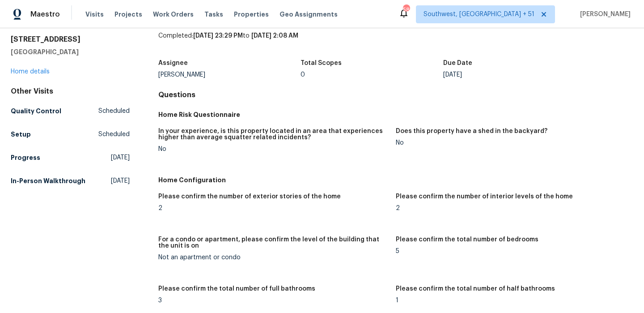 The height and width of the screenshot is (313, 644). Describe the element at coordinates (273, 300) in the screenshot. I see `div: 3` at that location.